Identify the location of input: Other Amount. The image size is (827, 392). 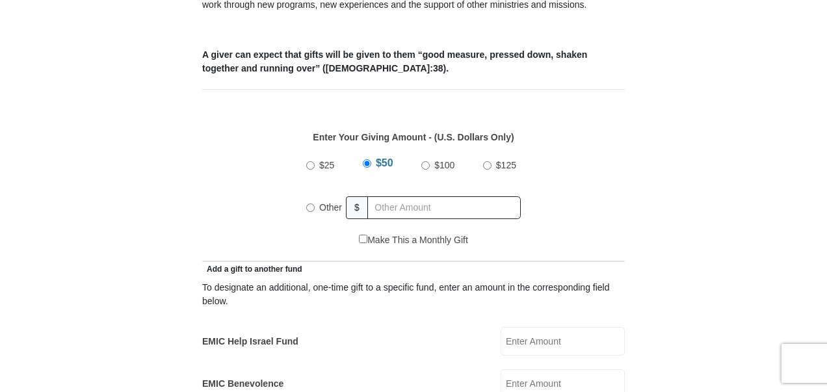
(444, 207).